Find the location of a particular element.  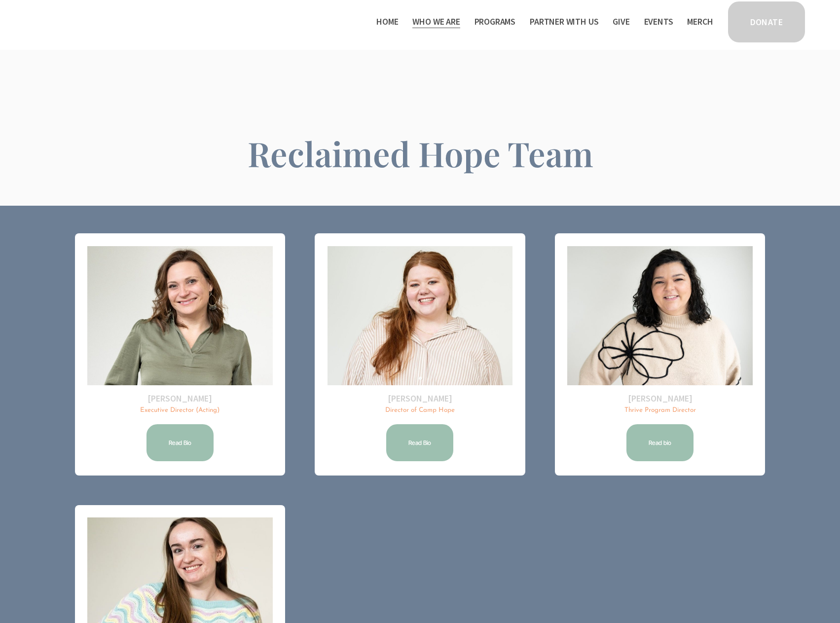

a: Give is located at coordinates (621, 22).